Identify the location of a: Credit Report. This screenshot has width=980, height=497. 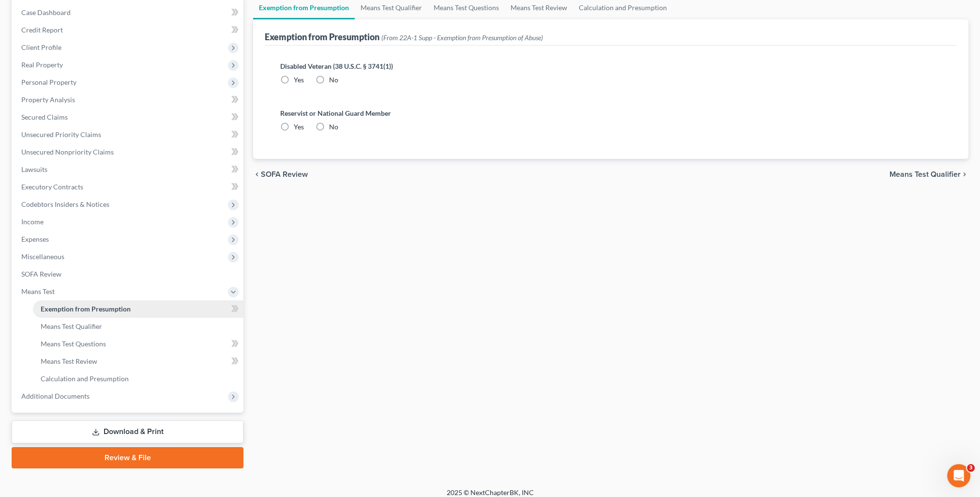
(128, 30).